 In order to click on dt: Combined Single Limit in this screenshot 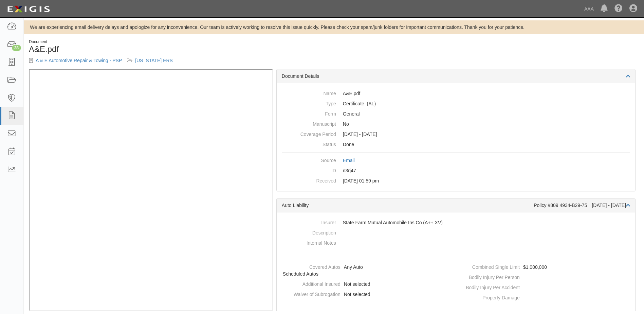, I will do `click(489, 266)`.